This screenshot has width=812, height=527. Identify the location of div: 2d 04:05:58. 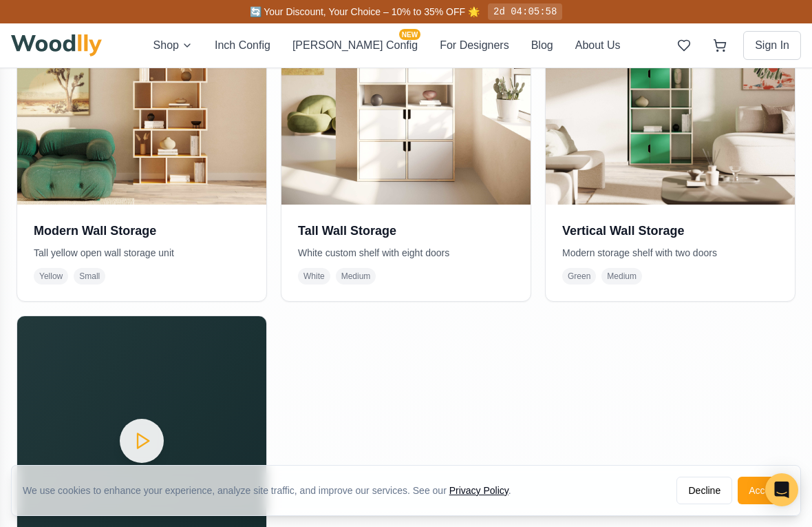
(525, 11).